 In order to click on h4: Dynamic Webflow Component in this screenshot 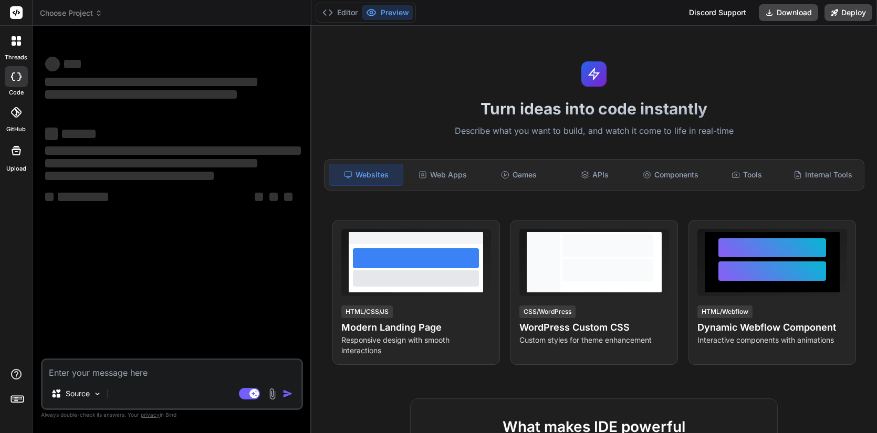, I will do `click(772, 328)`.